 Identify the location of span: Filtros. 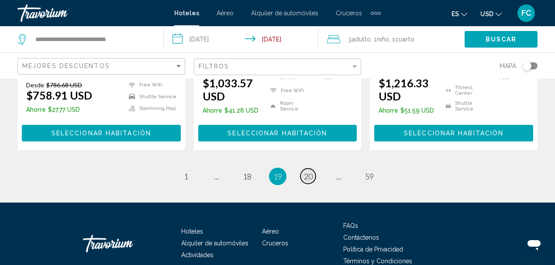
(214, 66).